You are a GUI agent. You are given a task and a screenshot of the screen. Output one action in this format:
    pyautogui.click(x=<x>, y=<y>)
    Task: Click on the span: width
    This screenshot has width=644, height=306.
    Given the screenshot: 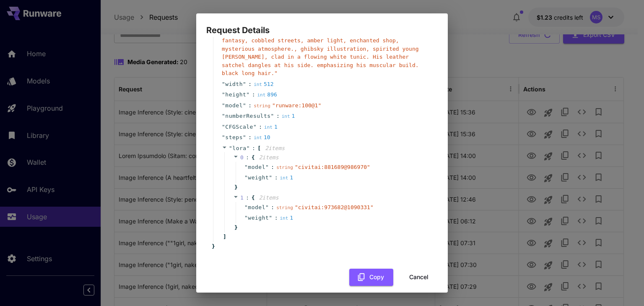 What is the action you would take?
    pyautogui.click(x=234, y=84)
    